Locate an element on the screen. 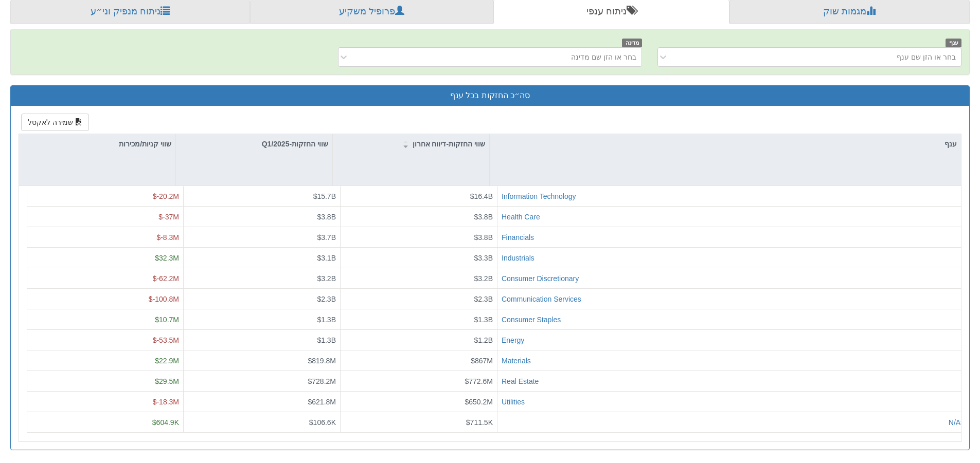  button: #N/A is located at coordinates (957, 422).